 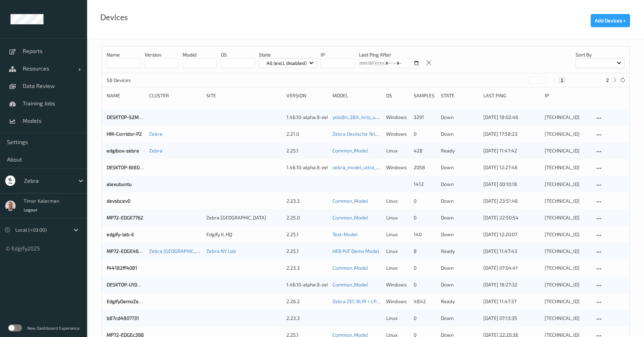 What do you see at coordinates (562, 80) in the screenshot?
I see `button: 1` at bounding box center [562, 80].